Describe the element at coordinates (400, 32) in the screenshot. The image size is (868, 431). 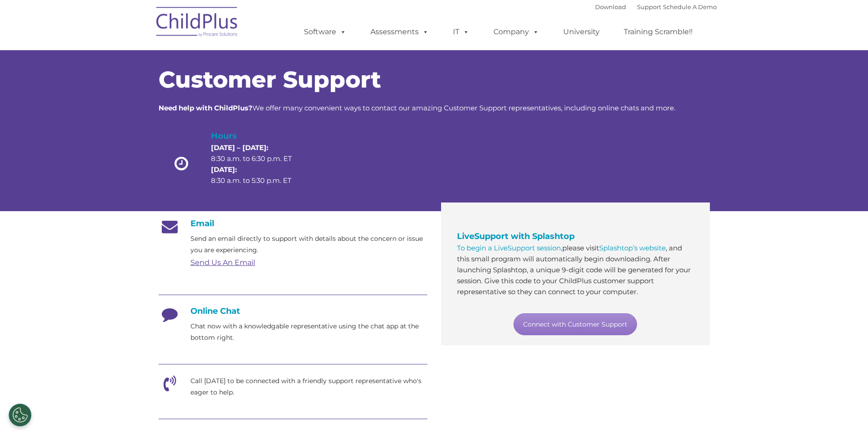
I see `a: Assessments` at that location.